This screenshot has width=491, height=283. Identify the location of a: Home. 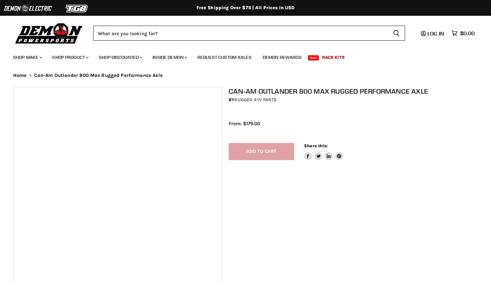
(20, 75).